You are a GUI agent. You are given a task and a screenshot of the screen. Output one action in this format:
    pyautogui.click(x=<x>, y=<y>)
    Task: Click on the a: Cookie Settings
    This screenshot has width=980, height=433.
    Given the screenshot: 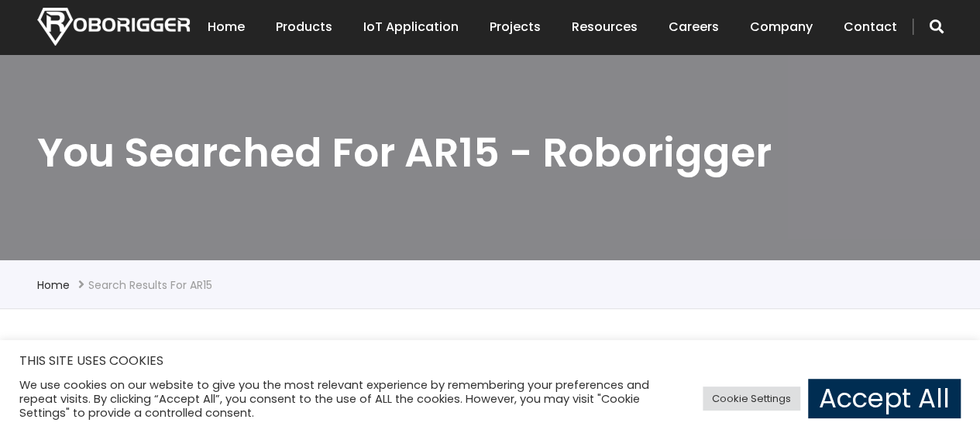 What is the action you would take?
    pyautogui.click(x=751, y=398)
    